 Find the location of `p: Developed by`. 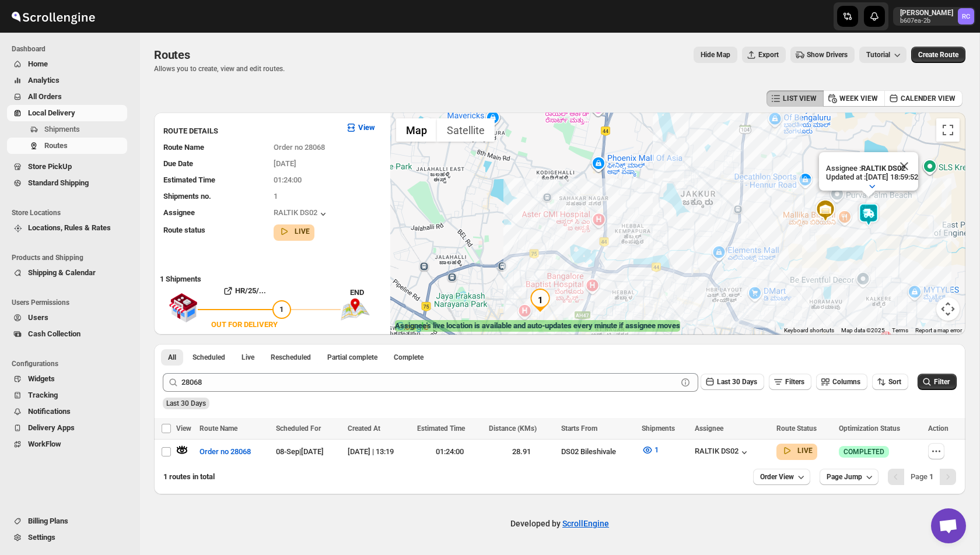

p: Developed by is located at coordinates (559, 524).